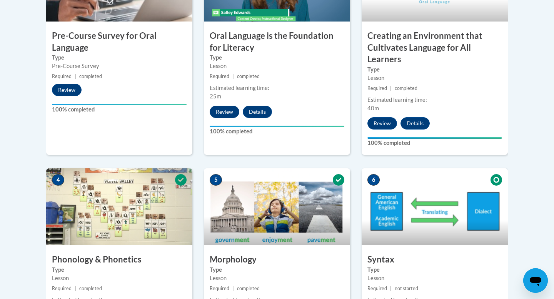 The height and width of the screenshot is (299, 554). Describe the element at coordinates (119, 66) in the screenshot. I see `div: Pre-Course Survey` at that location.